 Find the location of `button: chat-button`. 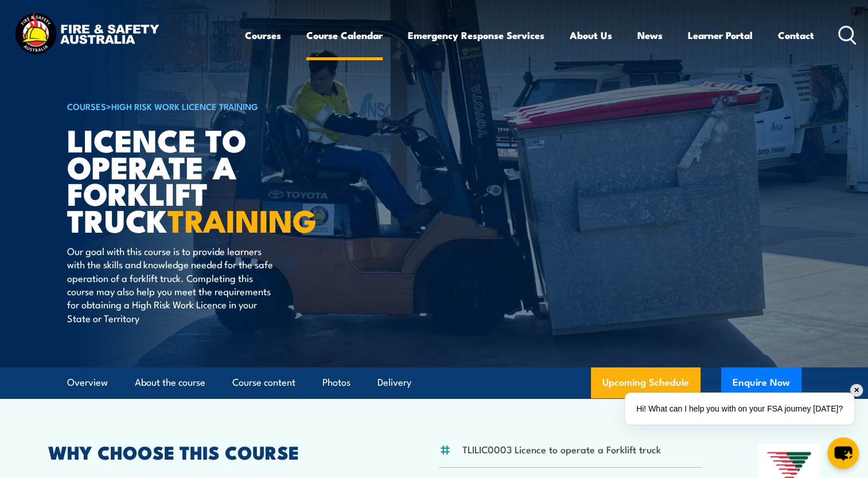

button: chat-button is located at coordinates (842, 453).